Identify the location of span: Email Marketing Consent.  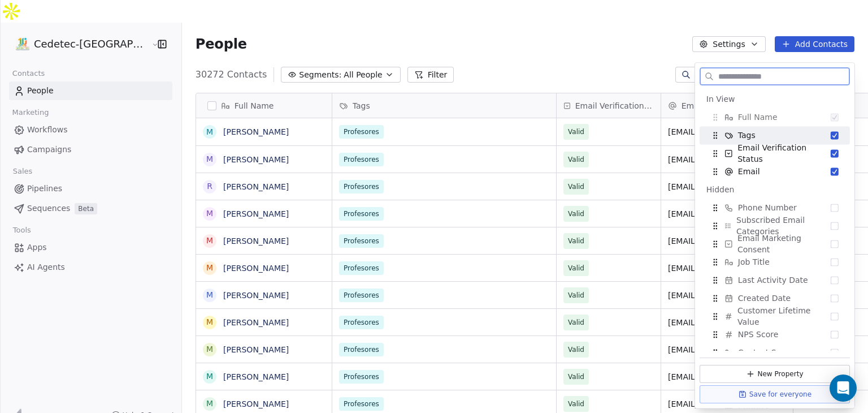
(783, 244).